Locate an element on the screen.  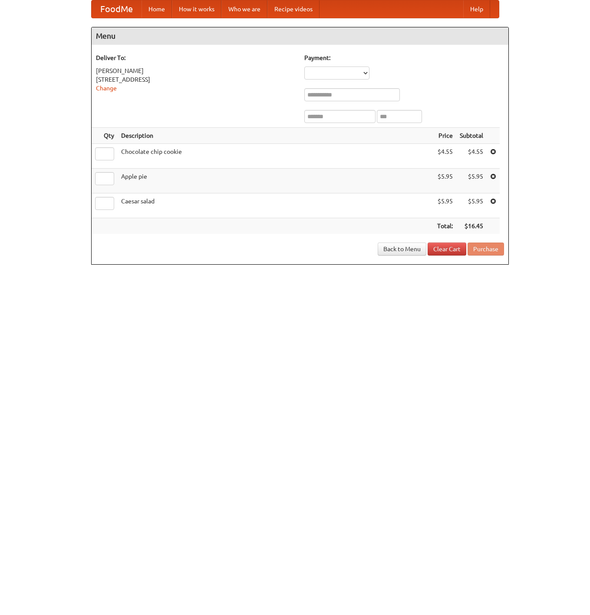
a: Change is located at coordinates (106, 88).